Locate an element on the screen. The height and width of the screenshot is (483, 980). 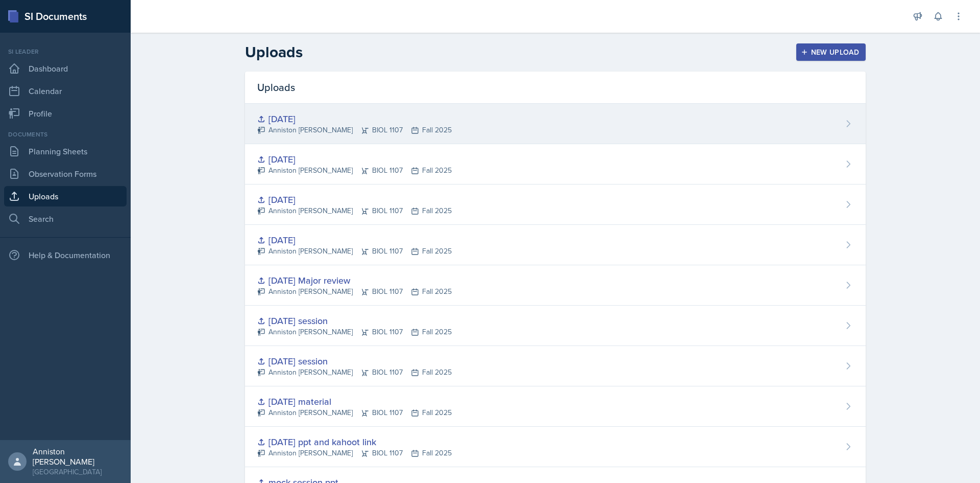
a: Dashboard is located at coordinates (65, 68).